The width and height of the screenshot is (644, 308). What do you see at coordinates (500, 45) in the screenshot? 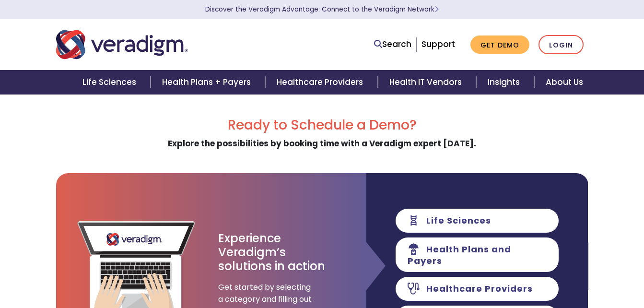
I see `a: Get Demo` at bounding box center [500, 45].